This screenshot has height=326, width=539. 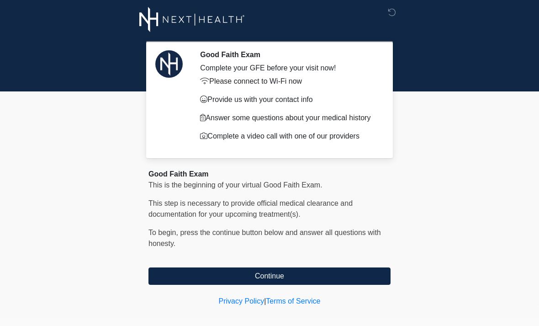 What do you see at coordinates (270, 174) in the screenshot?
I see `div: Good Faith Exam` at bounding box center [270, 174].